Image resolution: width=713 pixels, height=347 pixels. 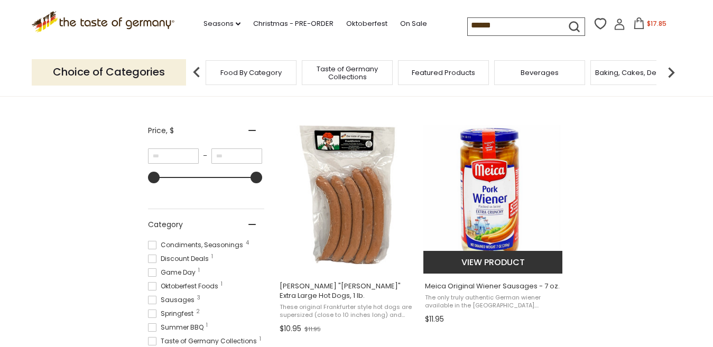 I want to click on span: $10.95, so click(x=290, y=329).